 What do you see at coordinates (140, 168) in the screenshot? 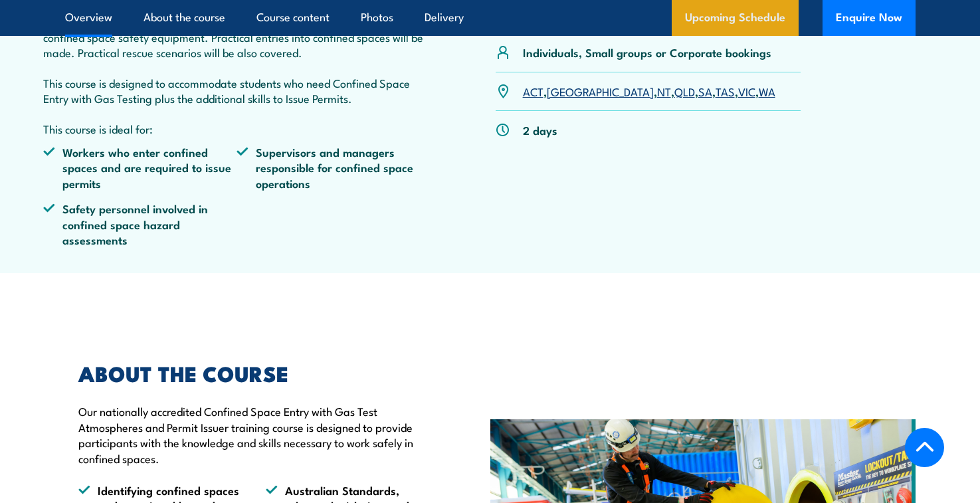
I see `li: Workers who enter confined spaces and are required to issue permits` at bounding box center [140, 168].